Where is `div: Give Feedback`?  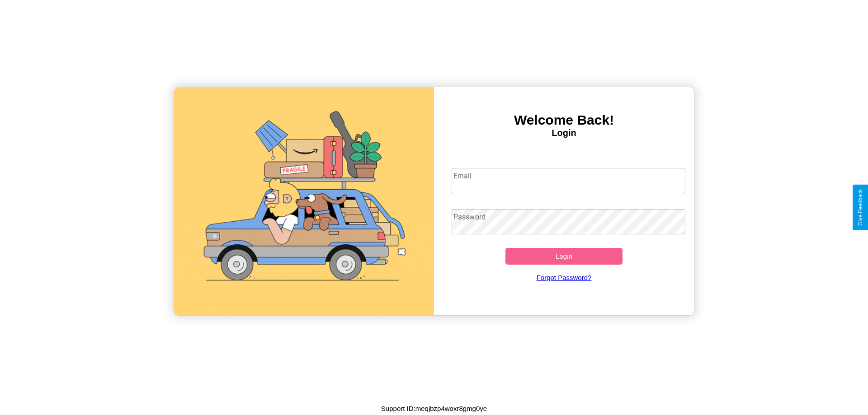
div: Give Feedback is located at coordinates (860, 207).